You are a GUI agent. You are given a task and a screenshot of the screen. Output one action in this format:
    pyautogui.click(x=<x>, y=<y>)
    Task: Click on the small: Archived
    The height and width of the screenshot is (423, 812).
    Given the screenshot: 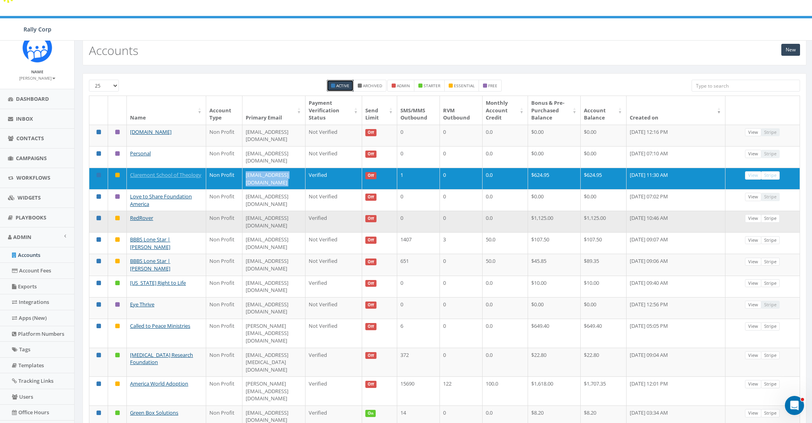 What is the action you would take?
    pyautogui.click(x=372, y=86)
    